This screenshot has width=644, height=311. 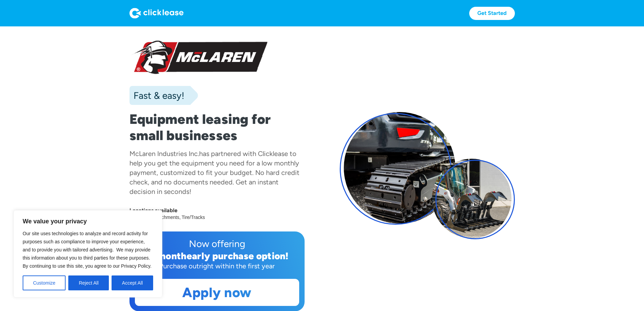 What do you see at coordinates (492, 13) in the screenshot?
I see `a: Get Started` at bounding box center [492, 13].